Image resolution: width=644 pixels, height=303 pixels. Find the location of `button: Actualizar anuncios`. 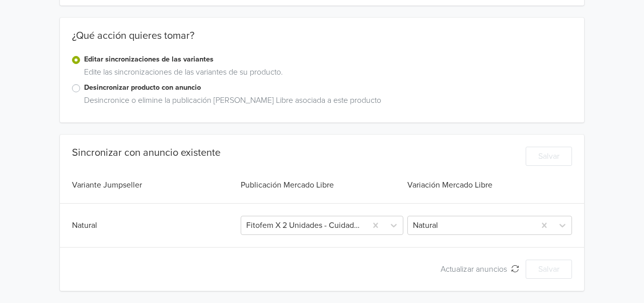

button: Actualizar anuncios is located at coordinates (480, 269).